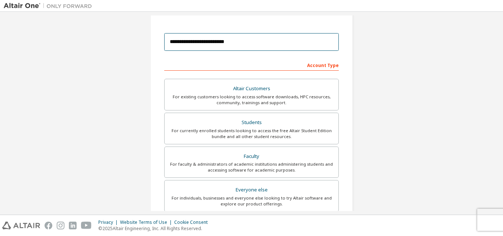  I want to click on div: Account Type, so click(251, 65).